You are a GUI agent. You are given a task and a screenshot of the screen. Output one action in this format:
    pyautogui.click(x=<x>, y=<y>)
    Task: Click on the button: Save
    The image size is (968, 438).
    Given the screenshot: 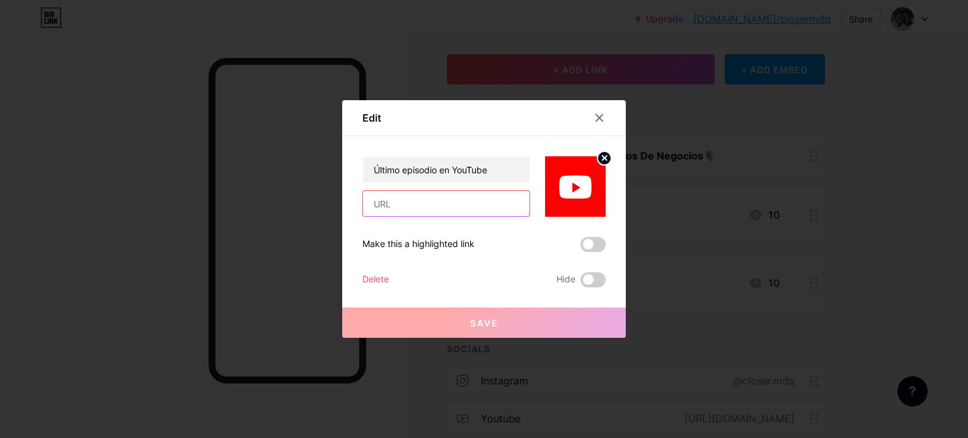 What is the action you would take?
    pyautogui.click(x=484, y=323)
    